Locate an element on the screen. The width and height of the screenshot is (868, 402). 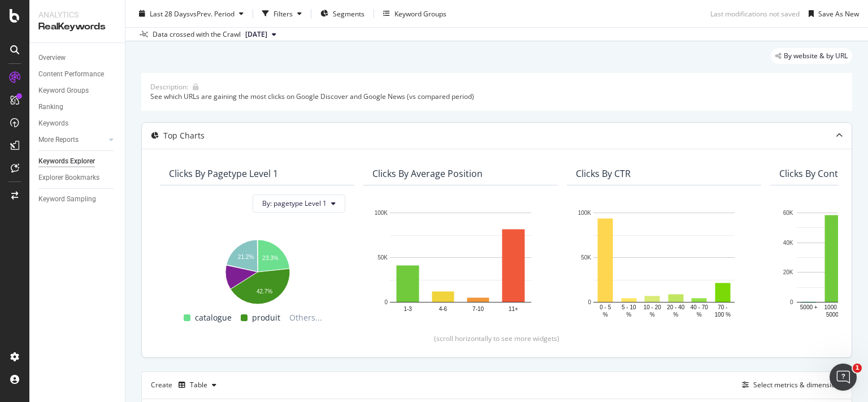
span: vs Prev. Period is located at coordinates (212, 13).